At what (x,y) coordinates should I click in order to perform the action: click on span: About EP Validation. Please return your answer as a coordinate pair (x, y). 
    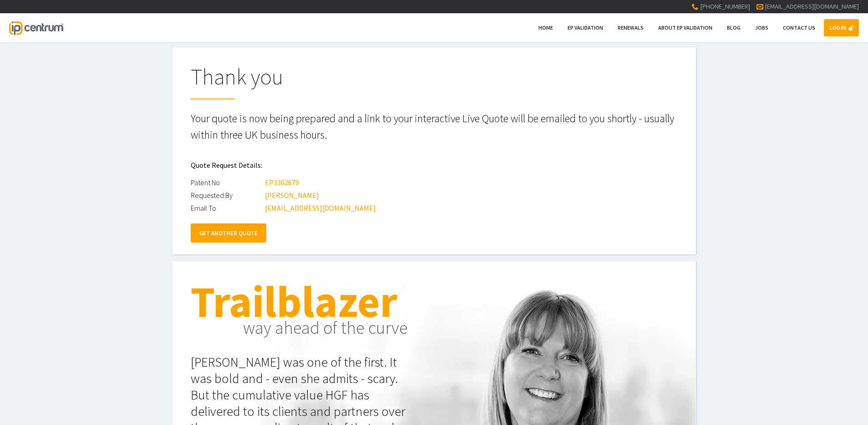
    Looking at the image, I should click on (685, 27).